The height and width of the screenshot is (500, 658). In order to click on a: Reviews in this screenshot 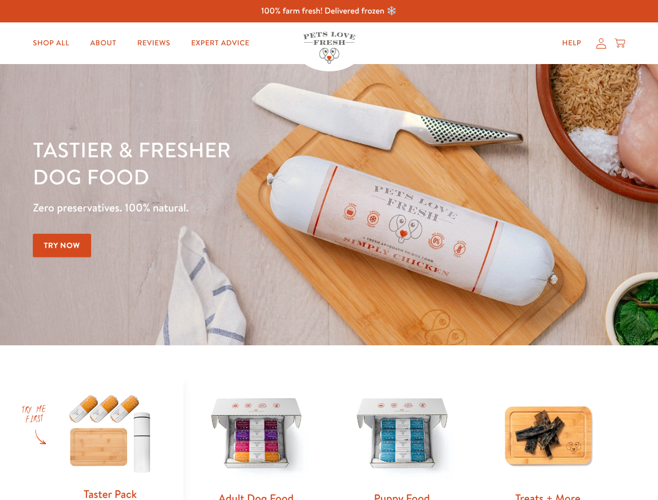, I will do `click(153, 43)`.